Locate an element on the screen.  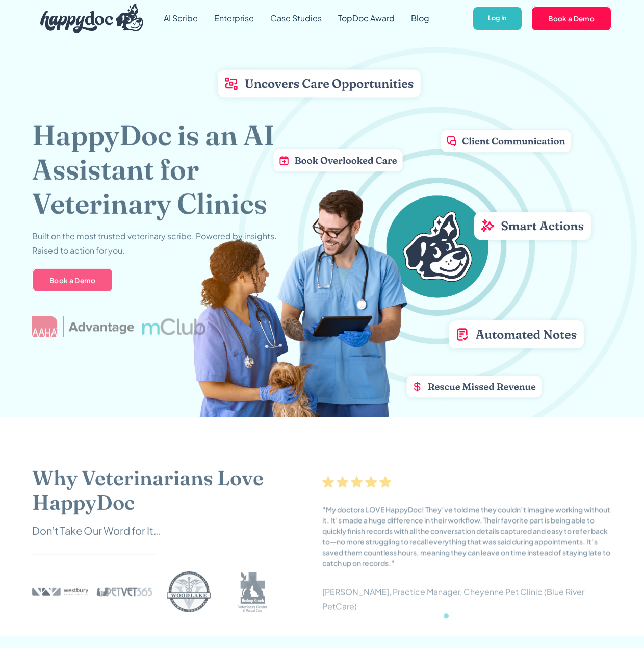
img: AAHA Advantage logo is located at coordinates (83, 326).